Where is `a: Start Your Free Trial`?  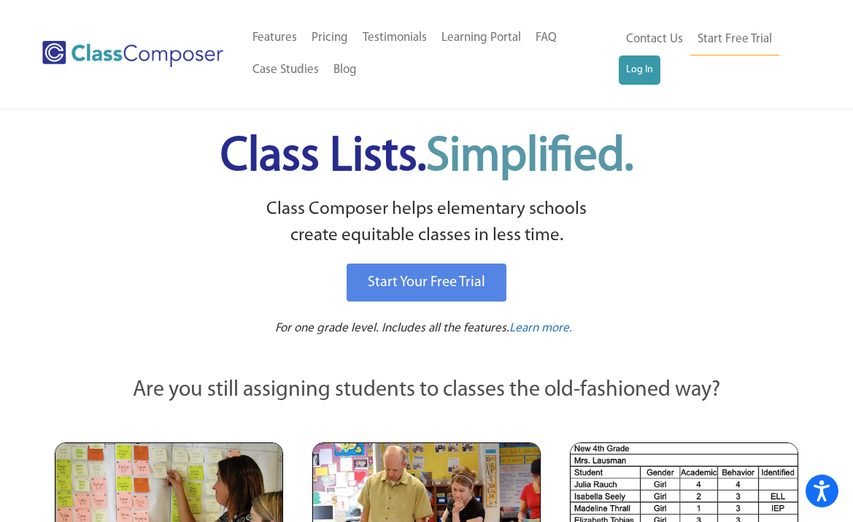 a: Start Your Free Trial is located at coordinates (426, 282).